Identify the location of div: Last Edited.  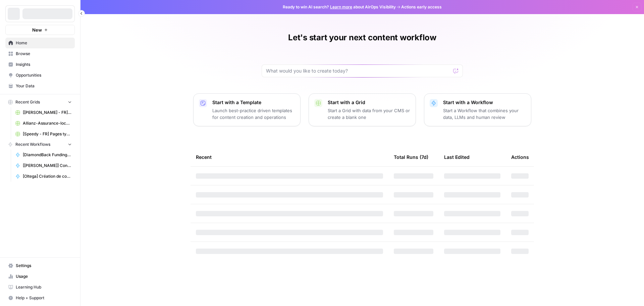
(457, 157).